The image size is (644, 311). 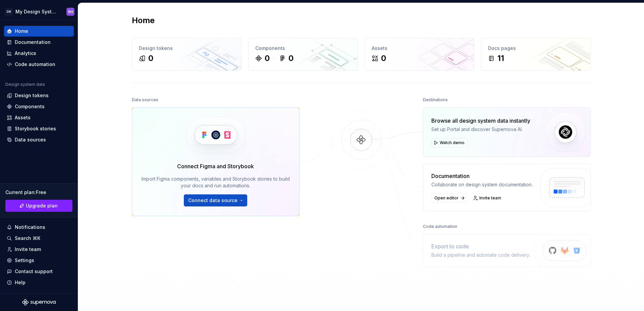 What do you see at coordinates (447, 198) in the screenshot?
I see `span: Open editor` at bounding box center [447, 198].